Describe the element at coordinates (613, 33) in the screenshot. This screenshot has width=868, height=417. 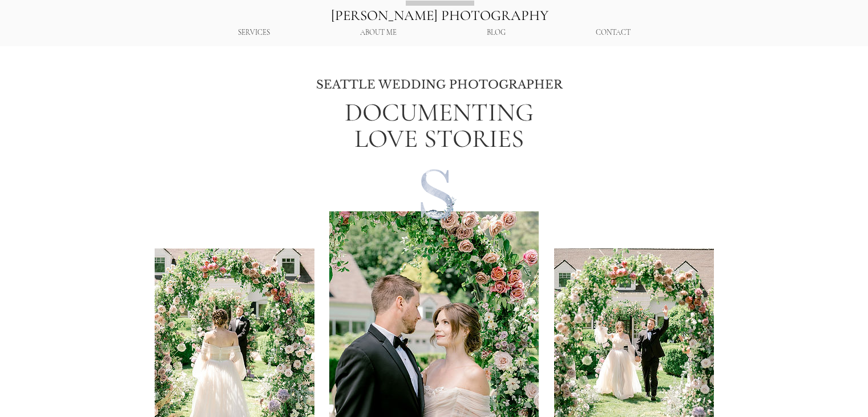
I see `p: CONTACT` at that location.